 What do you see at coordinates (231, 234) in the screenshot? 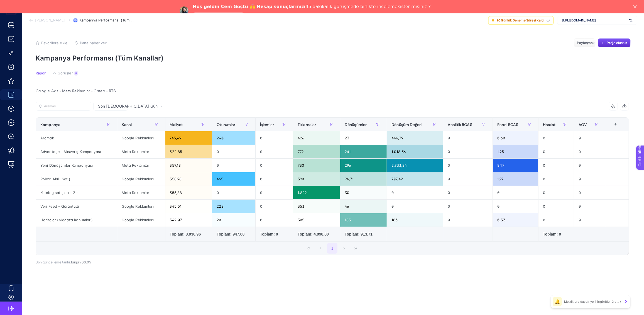
I see `font: Toplam: 947.00` at bounding box center [231, 234].